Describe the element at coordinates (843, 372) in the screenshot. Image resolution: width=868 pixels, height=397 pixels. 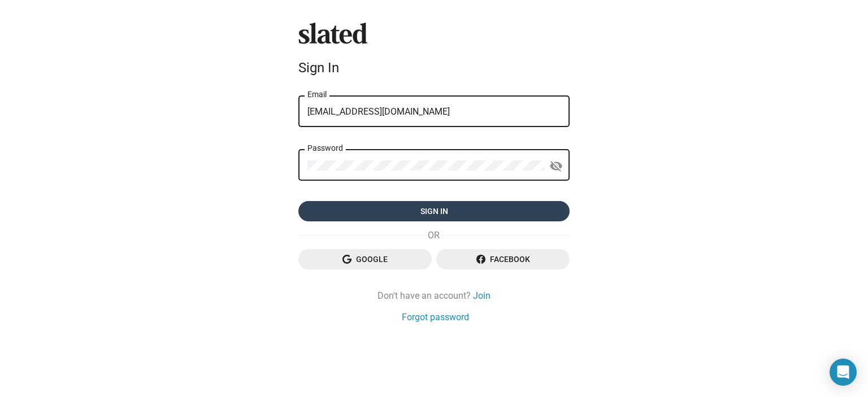
I see `div: Open Intercom Messenger` at that location.